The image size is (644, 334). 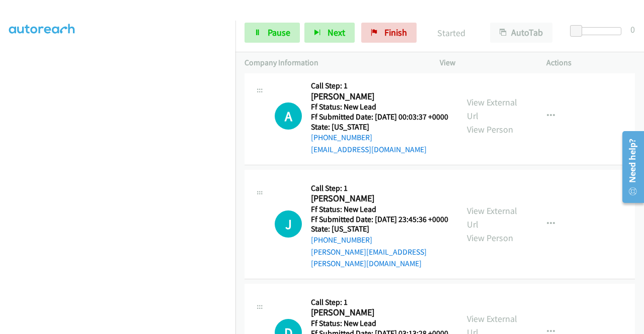 What do you see at coordinates (288, 224) in the screenshot?
I see `h1: J` at bounding box center [288, 224].